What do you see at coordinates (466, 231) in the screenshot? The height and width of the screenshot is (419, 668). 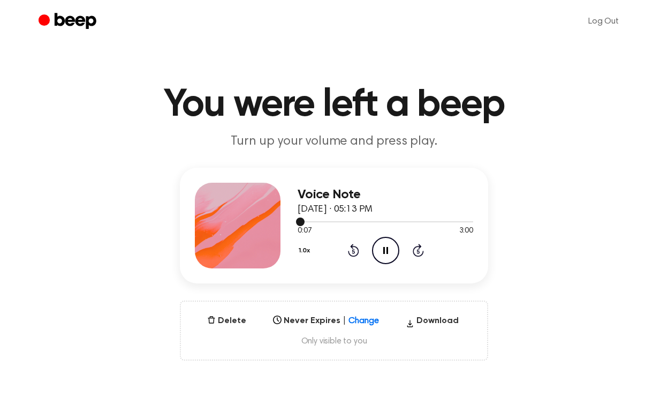 I see `span: 3:00` at bounding box center [466, 231].